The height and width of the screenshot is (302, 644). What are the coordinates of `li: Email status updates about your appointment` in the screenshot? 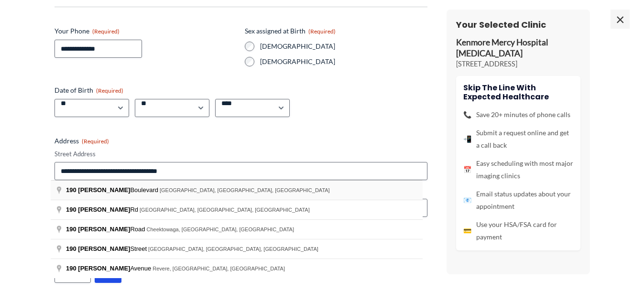 It's located at (519, 201).